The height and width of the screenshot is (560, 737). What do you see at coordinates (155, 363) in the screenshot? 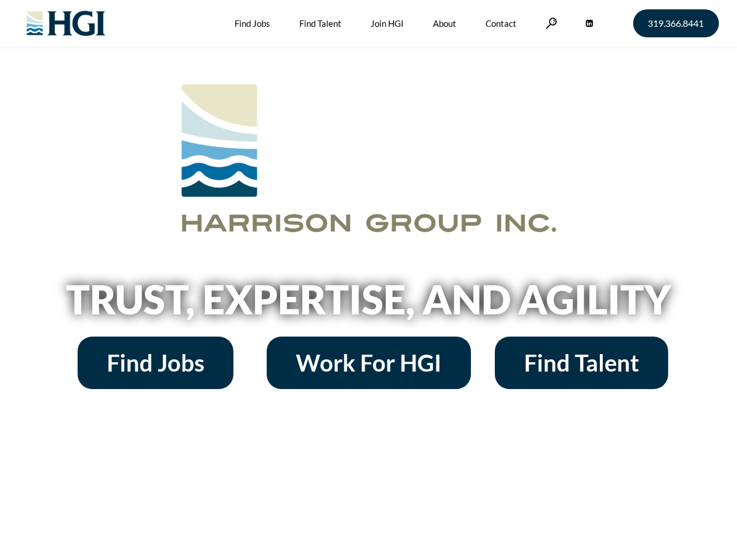
I see `a: Find Jobs` at bounding box center [155, 363].